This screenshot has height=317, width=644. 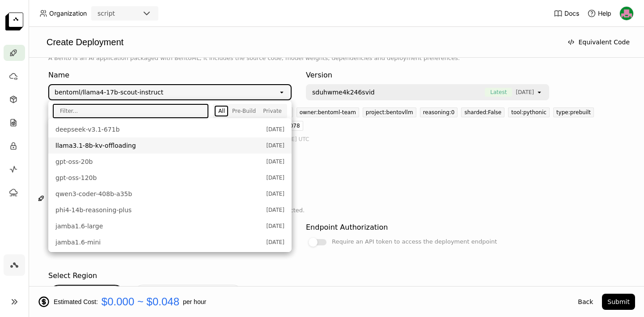 What do you see at coordinates (116, 14) in the screenshot?
I see `input: Selected script.` at bounding box center [116, 14].